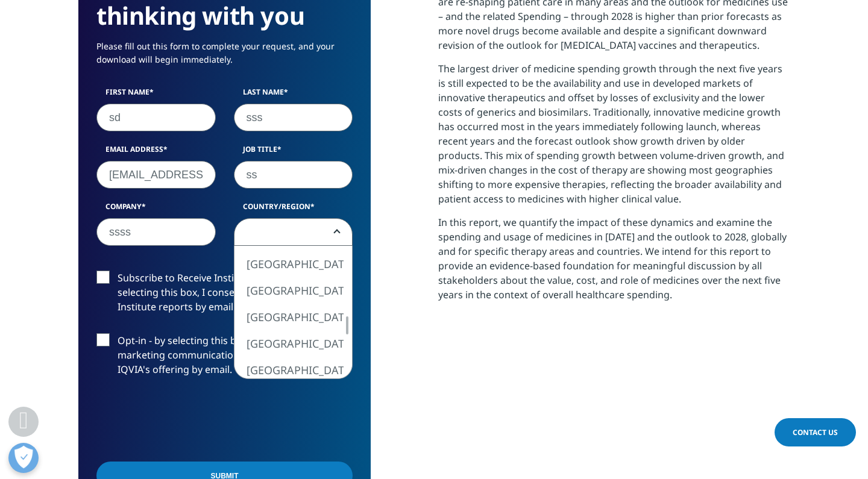  What do you see at coordinates (614, 263) in the screenshot?
I see `p: In this report, we quantify the impact of these dynamics and examine the spending and usage of me...` at bounding box center [614, 263].